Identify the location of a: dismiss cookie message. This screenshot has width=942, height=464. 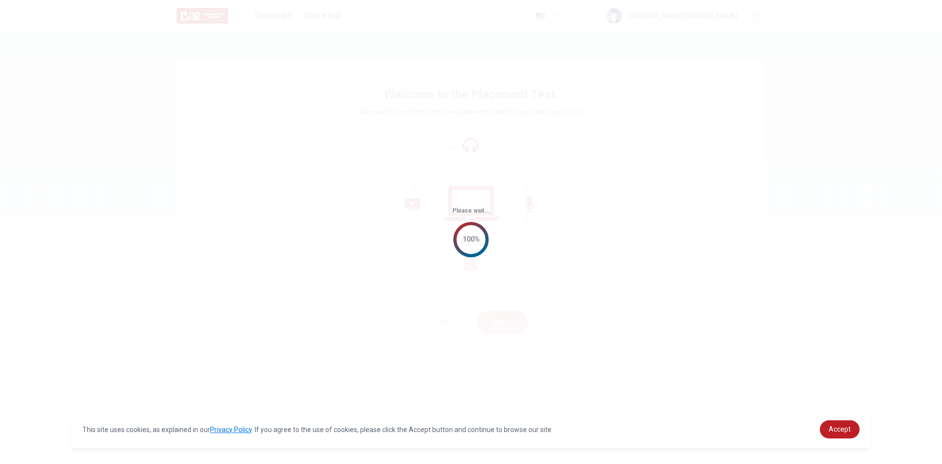
(840, 429).